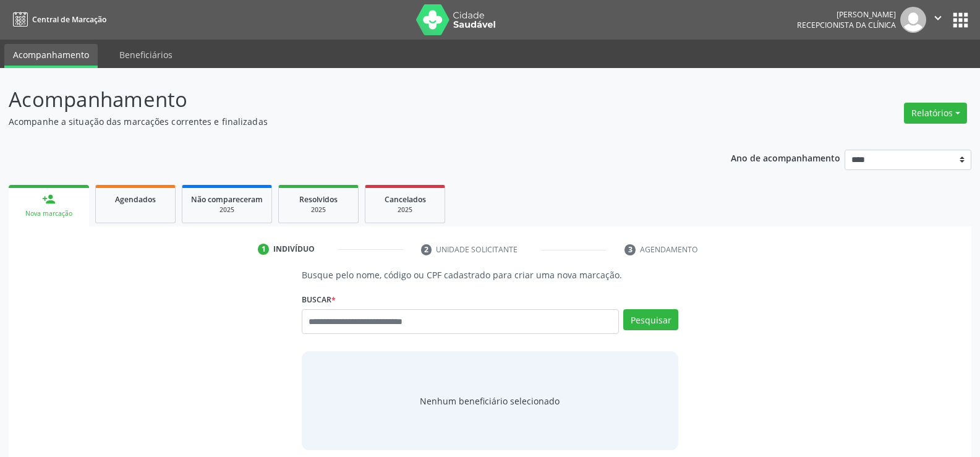 This screenshot has height=457, width=980. Describe the element at coordinates (318, 299) in the screenshot. I see `label: Buscar` at that location.